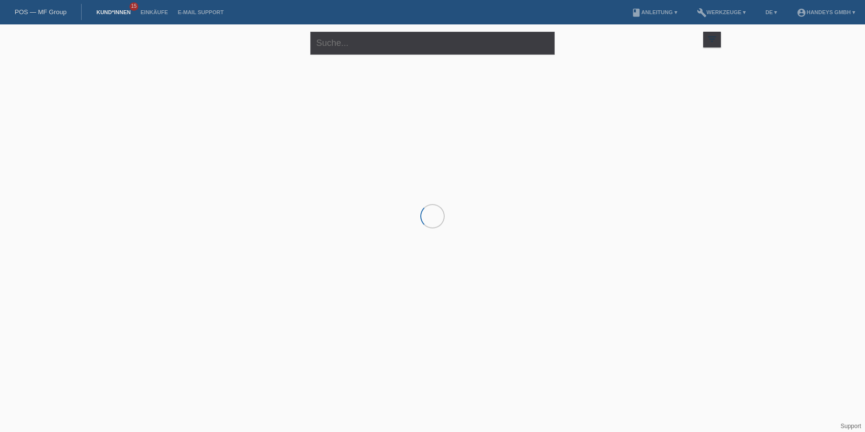 The height and width of the screenshot is (432, 865). What do you see at coordinates (826, 12) in the screenshot?
I see `a: account_circleHandeys GmbH ▾` at bounding box center [826, 12].